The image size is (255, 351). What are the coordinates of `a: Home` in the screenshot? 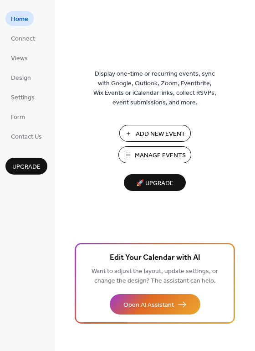 It's located at (20, 18).